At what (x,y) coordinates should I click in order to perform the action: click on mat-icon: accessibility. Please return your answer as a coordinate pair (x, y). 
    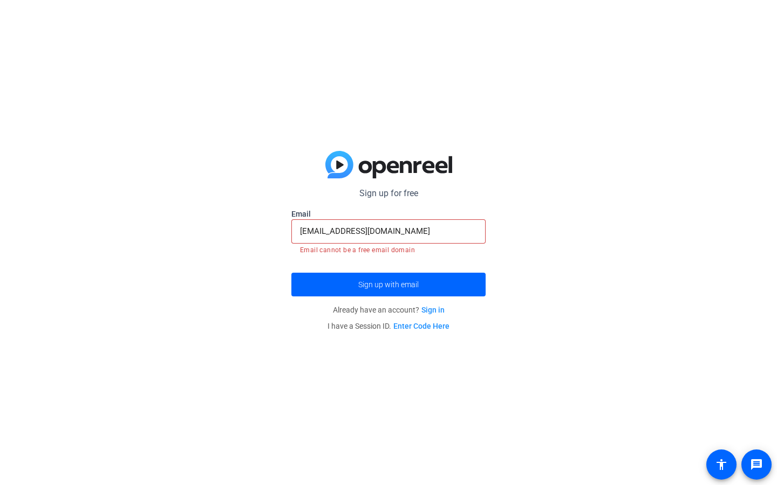
    Looking at the image, I should click on (721, 465).